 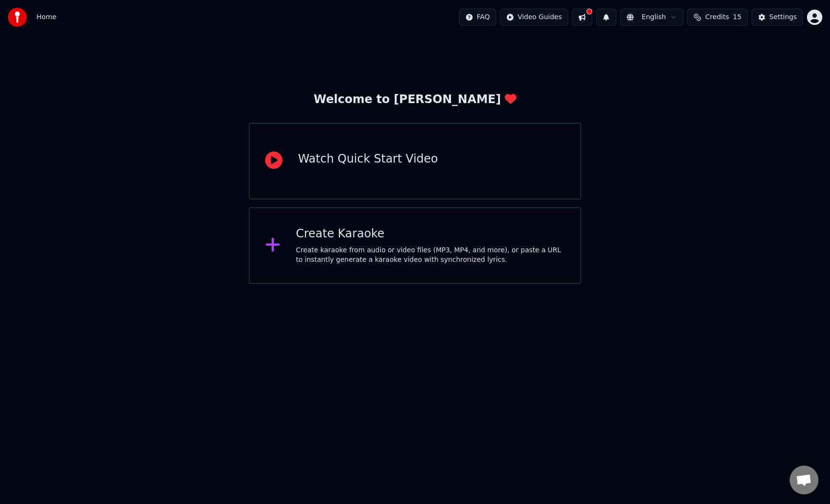 What do you see at coordinates (717, 17) in the screenshot?
I see `button: Credits15` at bounding box center [717, 17].